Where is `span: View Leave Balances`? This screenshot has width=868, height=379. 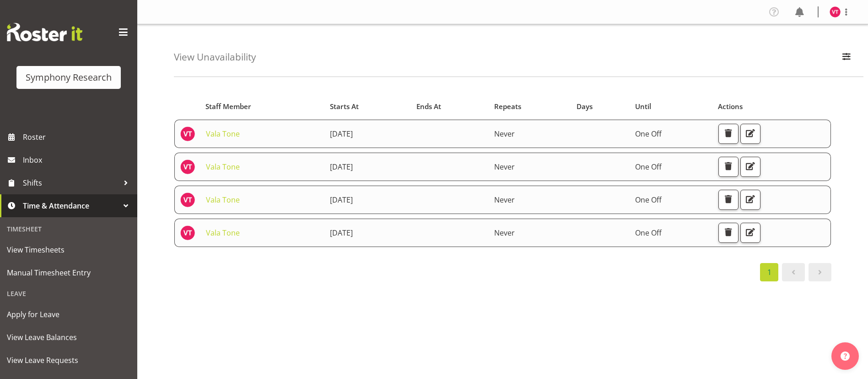
span: View Leave Balances is located at coordinates (69, 337).